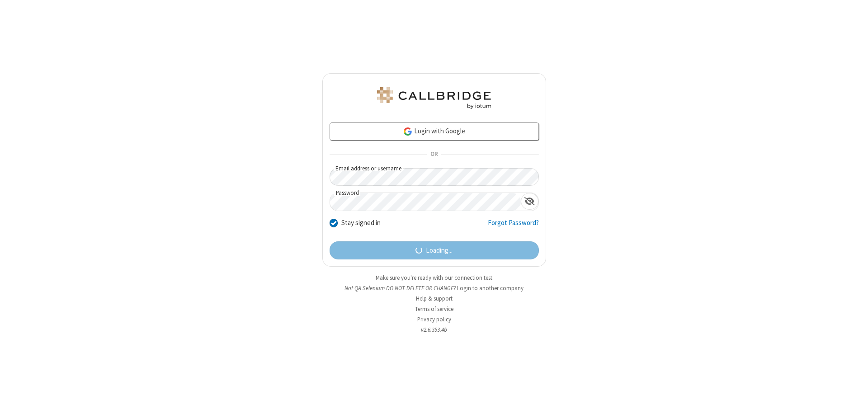 Image resolution: width=868 pixels, height=414 pixels. I want to click on a: Forgot Password?, so click(513, 226).